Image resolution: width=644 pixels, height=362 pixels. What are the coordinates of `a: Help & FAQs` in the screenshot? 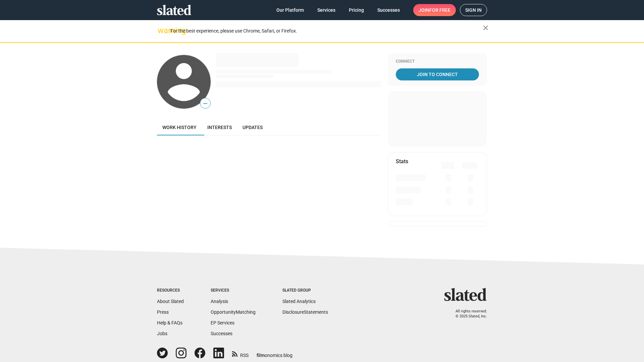 It's located at (170, 322).